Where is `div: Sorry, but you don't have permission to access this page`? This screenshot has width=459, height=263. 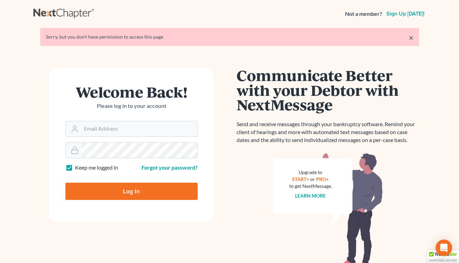 div: Sorry, but you don't have permission to access this page is located at coordinates (230, 37).